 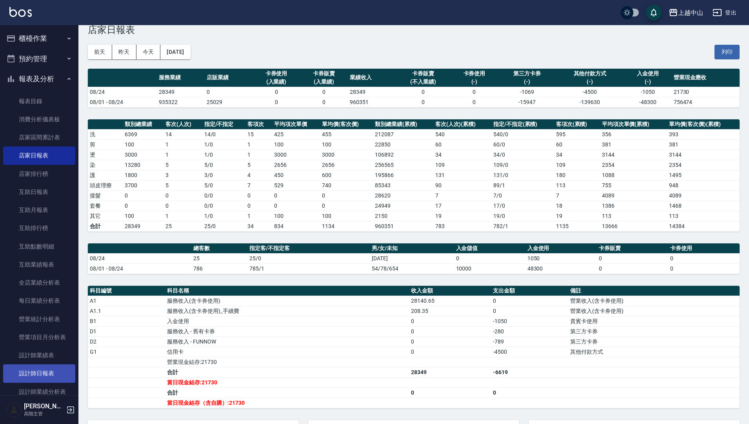 What do you see at coordinates (39, 337) in the screenshot?
I see `a: 營業項目月分析表` at bounding box center [39, 337].